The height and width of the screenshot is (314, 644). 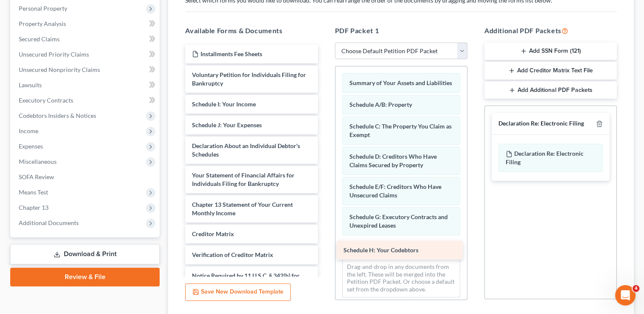 I want to click on span: Voluntary Petition for Individuals Filing for Bankruptcy, so click(x=249, y=79).